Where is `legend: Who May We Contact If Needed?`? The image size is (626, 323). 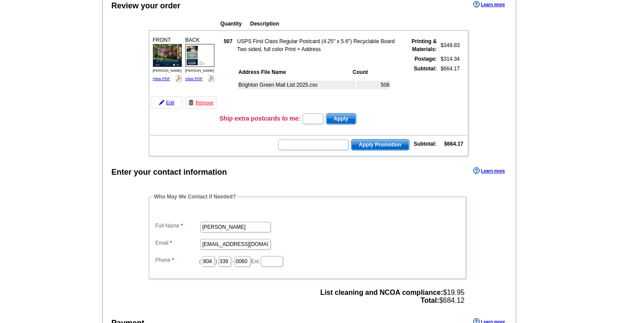 legend: Who May We Contact If Needed? is located at coordinates (195, 196).